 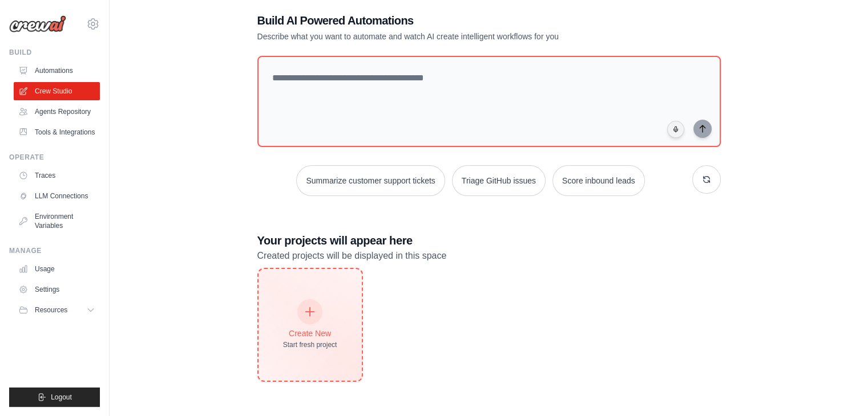 What do you see at coordinates (310, 334) in the screenshot?
I see `div: Create New` at bounding box center [310, 334].